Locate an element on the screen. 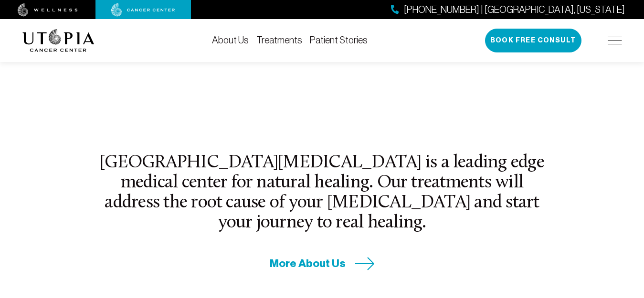 The image size is (644, 298). button: Book Free Consult is located at coordinates (533, 41).